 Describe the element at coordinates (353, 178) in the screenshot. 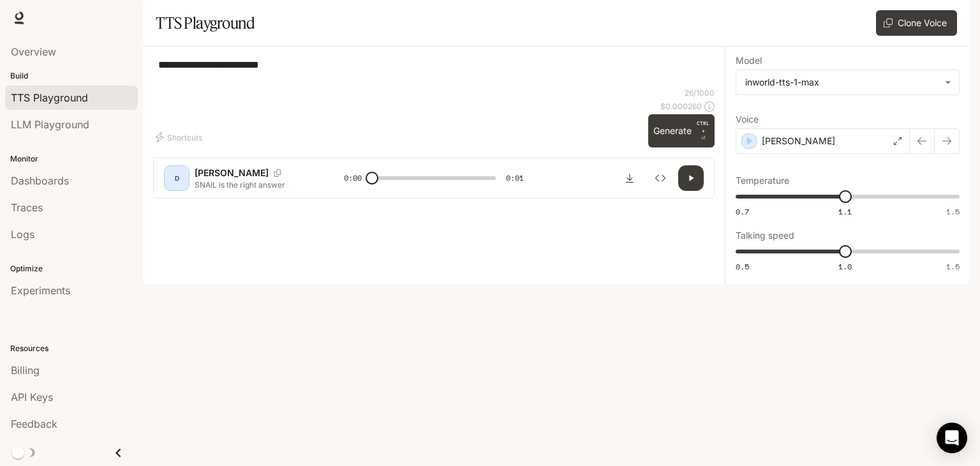

I see `span: 0:00` at that location.